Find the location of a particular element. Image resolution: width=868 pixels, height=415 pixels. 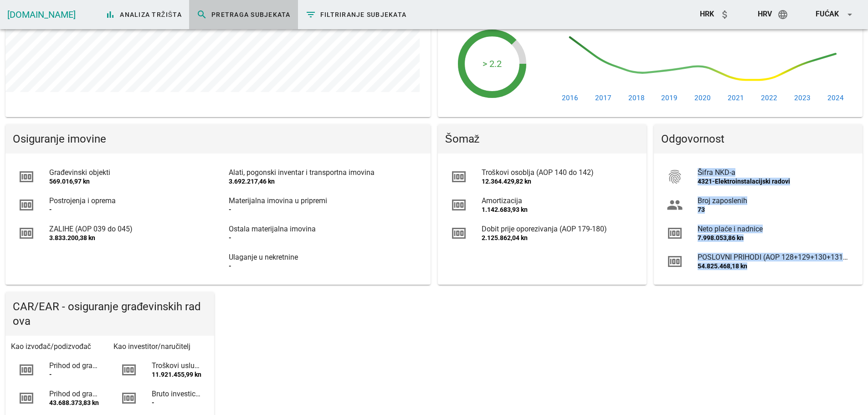

div: Neto plaće i nadnice is located at coordinates (774, 229).